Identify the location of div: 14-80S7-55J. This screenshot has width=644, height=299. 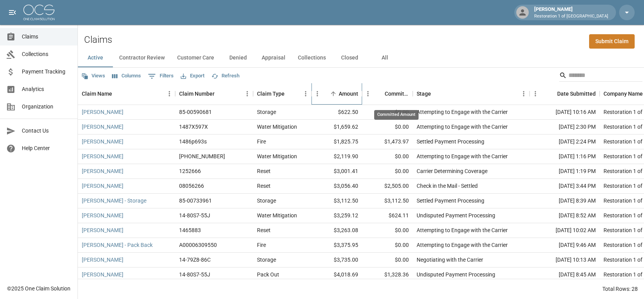
(194, 274).